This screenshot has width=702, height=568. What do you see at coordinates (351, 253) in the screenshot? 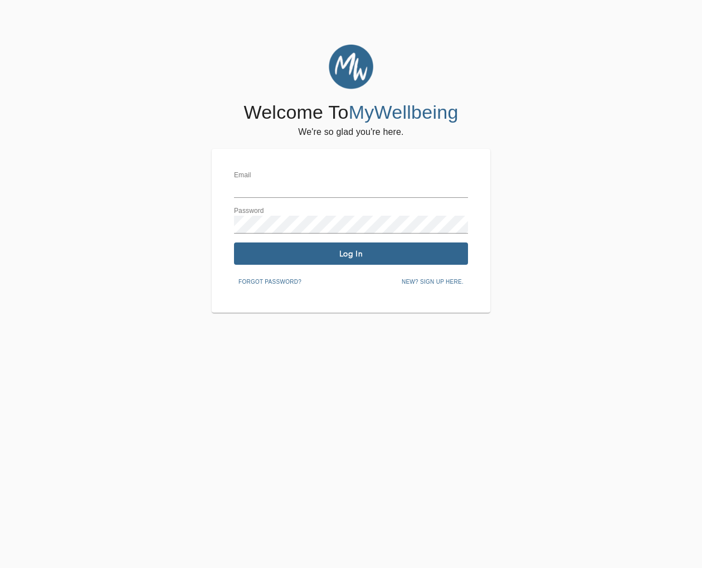
I see `span: Log In` at bounding box center [351, 253].